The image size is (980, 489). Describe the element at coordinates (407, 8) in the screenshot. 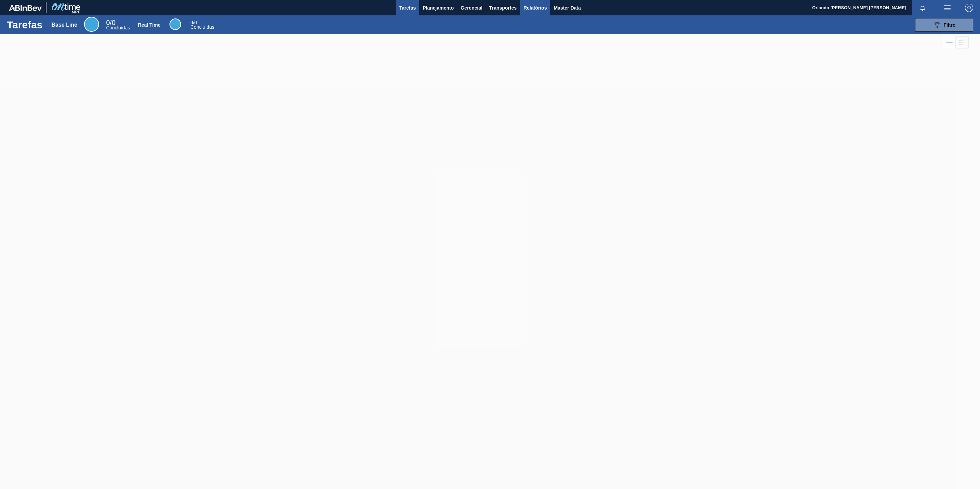

I see `span: Tarefas` at that location.